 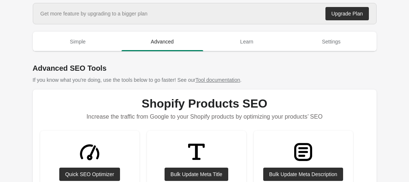 I want to click on img: TextBlockMajor-3e13e55549f1fe4aa18089e576148c69364b706dfb80755316d4ac7f5c51f4c3.svg, so click(x=303, y=152).